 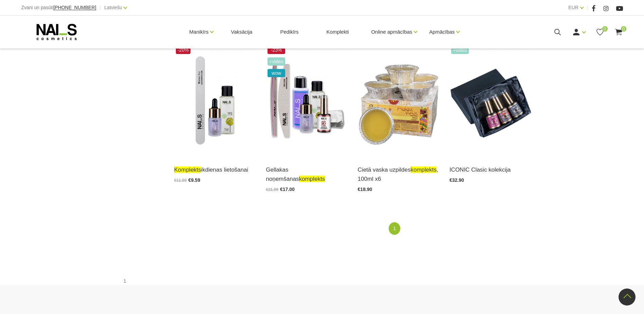 What do you see at coordinates (180, 180) in the screenshot?
I see `span: €11.99` at bounding box center [180, 180].